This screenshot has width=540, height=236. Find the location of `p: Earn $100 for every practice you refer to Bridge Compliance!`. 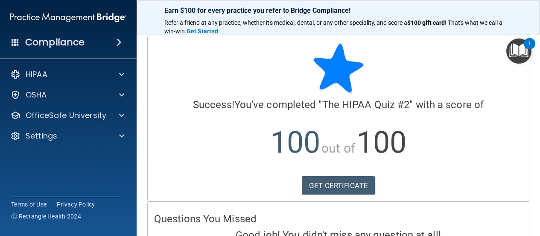

p: Earn $100 for every practice you refer to Bridge Compliance! is located at coordinates (338, 10).